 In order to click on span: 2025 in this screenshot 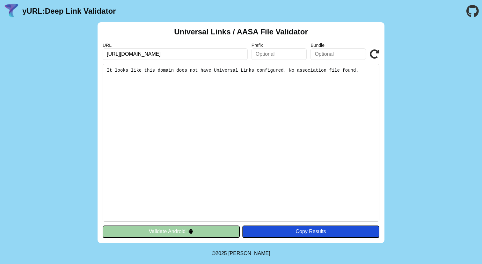, I will do `click(221, 253)`.